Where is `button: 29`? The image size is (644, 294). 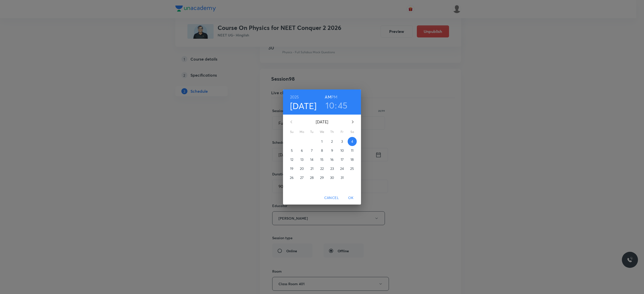 button: 29 is located at coordinates (322, 178).